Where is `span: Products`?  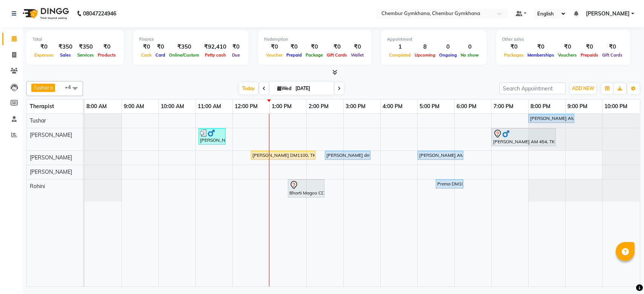
span: Products is located at coordinates (107, 55).